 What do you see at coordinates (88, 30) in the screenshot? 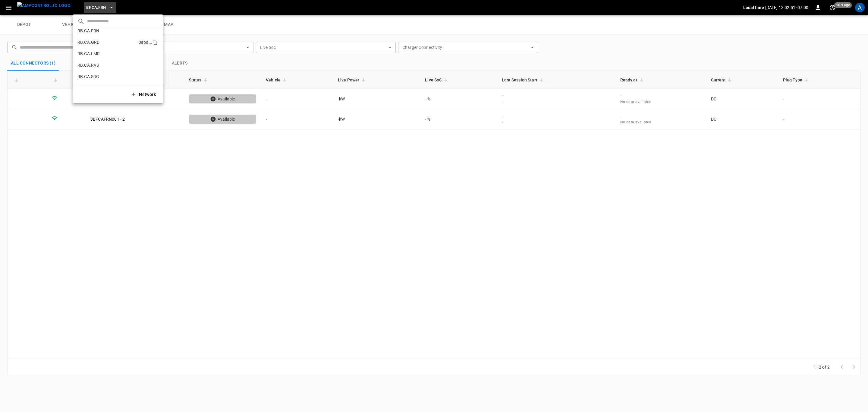
I see `p: RB.CA.FRN` at bounding box center [88, 30].